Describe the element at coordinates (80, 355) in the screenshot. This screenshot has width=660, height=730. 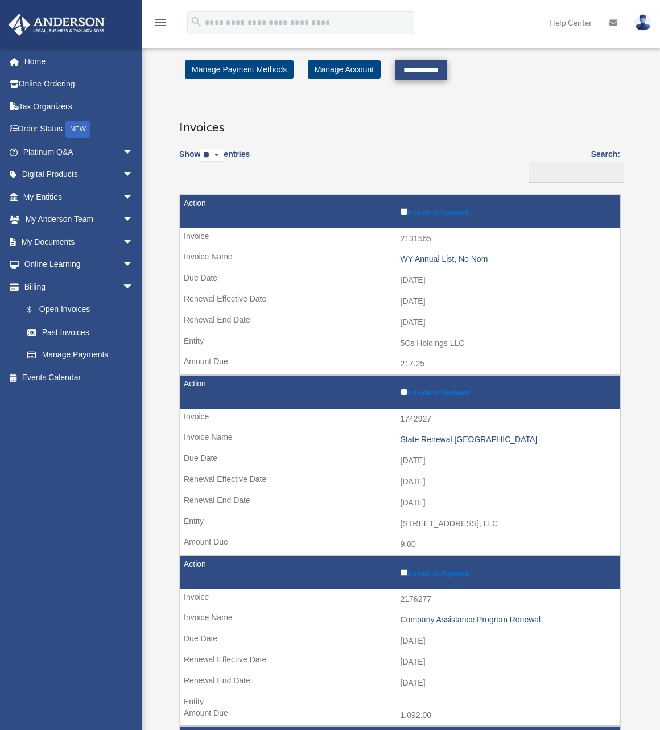
I see `a: Manage Payments` at that location.